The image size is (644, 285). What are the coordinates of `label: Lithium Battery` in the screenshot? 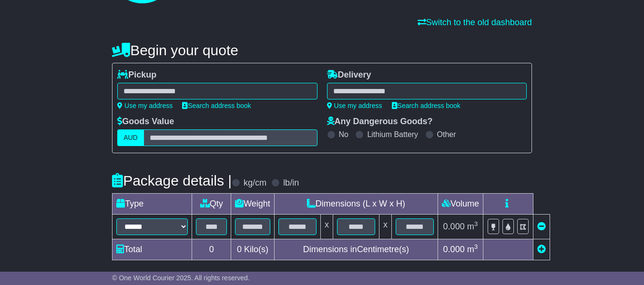 It's located at (392, 134).